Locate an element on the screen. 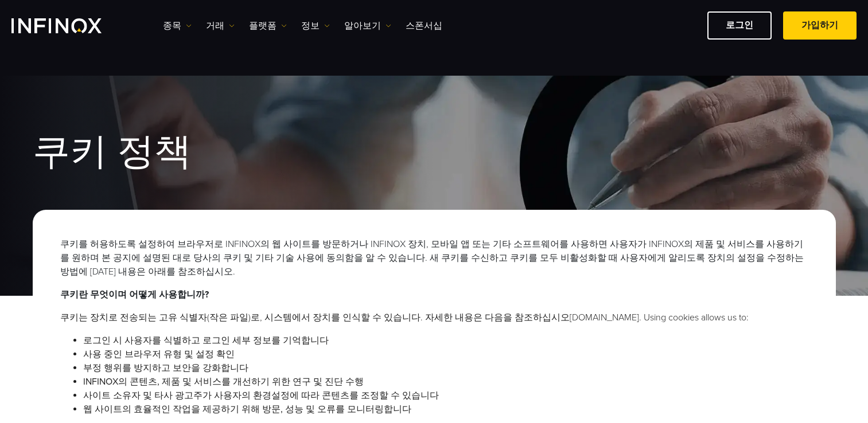 The height and width of the screenshot is (423, 868). a: 거래 is located at coordinates (220, 26).